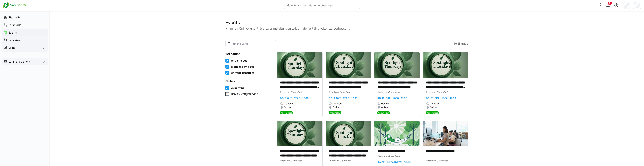 This screenshot has height=166, width=644. I want to click on span: Do, 23. Okt. · 17:00 - 17:30, so click(441, 98).